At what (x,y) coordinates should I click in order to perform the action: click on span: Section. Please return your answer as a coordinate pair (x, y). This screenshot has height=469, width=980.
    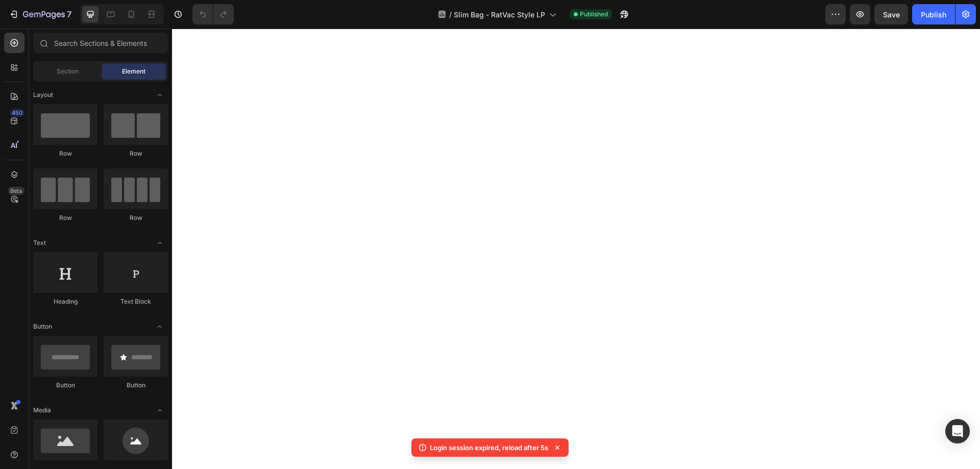
    Looking at the image, I should click on (67, 71).